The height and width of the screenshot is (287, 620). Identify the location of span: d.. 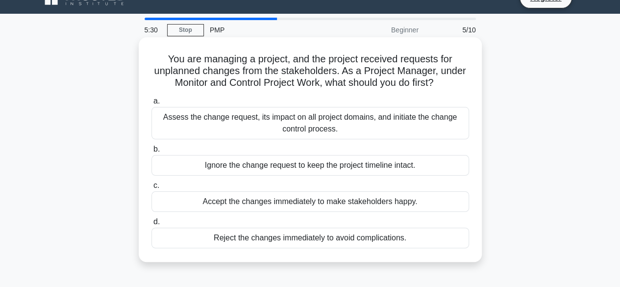
(156, 221).